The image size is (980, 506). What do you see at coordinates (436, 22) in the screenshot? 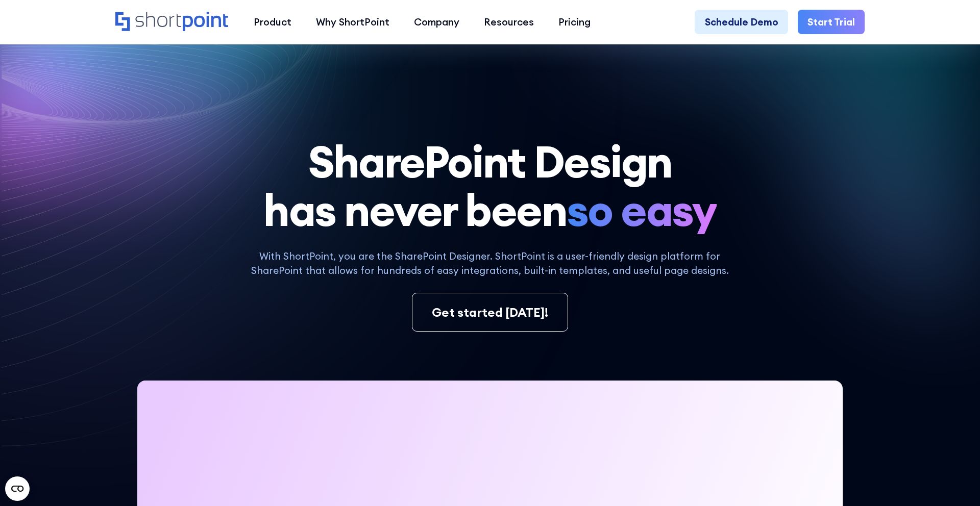
I see `div: Company` at bounding box center [436, 22].